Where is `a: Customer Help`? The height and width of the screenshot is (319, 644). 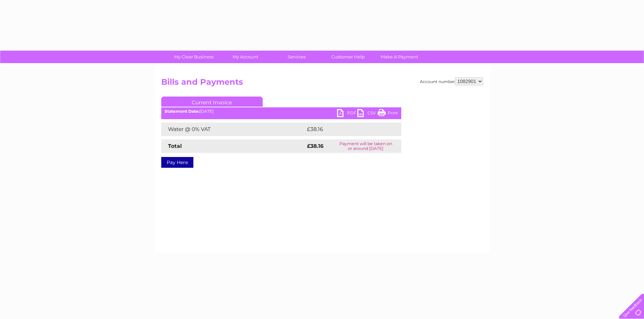 a: Customer Help is located at coordinates (348, 57).